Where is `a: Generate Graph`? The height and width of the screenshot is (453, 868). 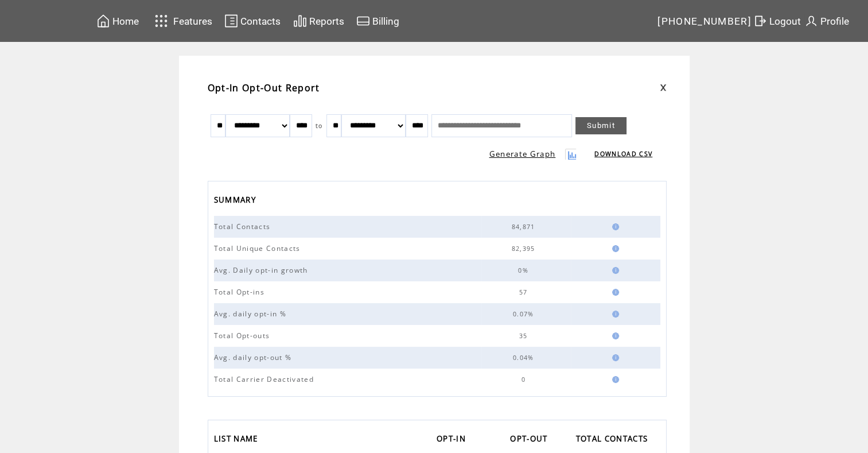
a: Generate Graph is located at coordinates (523, 154).